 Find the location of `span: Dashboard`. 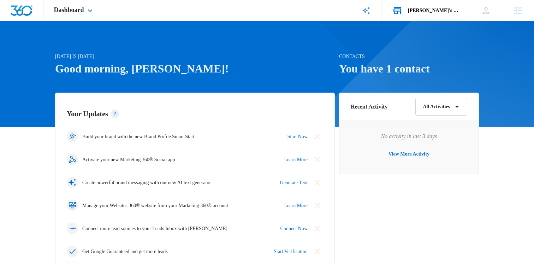

span: Dashboard is located at coordinates (69, 10).